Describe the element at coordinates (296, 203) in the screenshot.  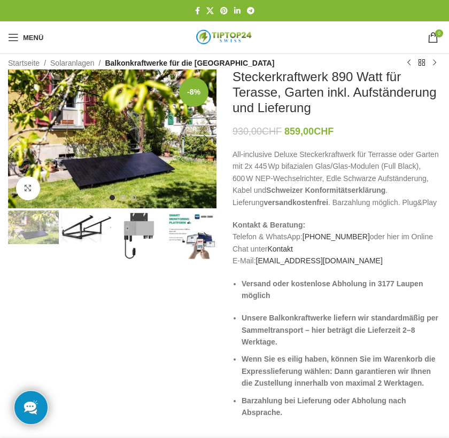
I see `strong: versandkostenfrei` at that location.